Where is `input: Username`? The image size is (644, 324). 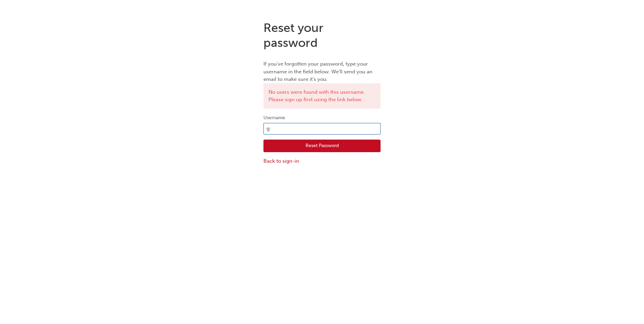 input: Username is located at coordinates (322, 128).